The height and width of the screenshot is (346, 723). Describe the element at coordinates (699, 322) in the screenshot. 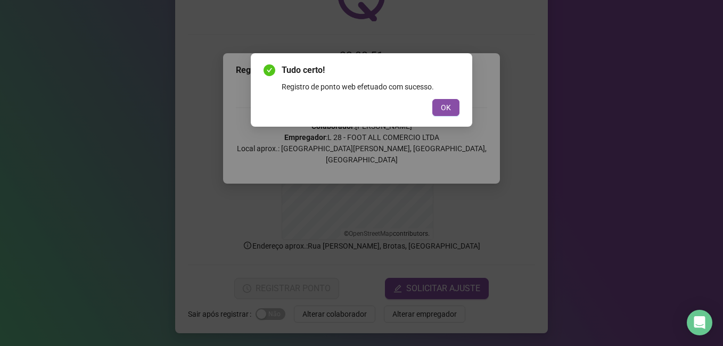

I see `div: Open Intercom Messenger` at that location.